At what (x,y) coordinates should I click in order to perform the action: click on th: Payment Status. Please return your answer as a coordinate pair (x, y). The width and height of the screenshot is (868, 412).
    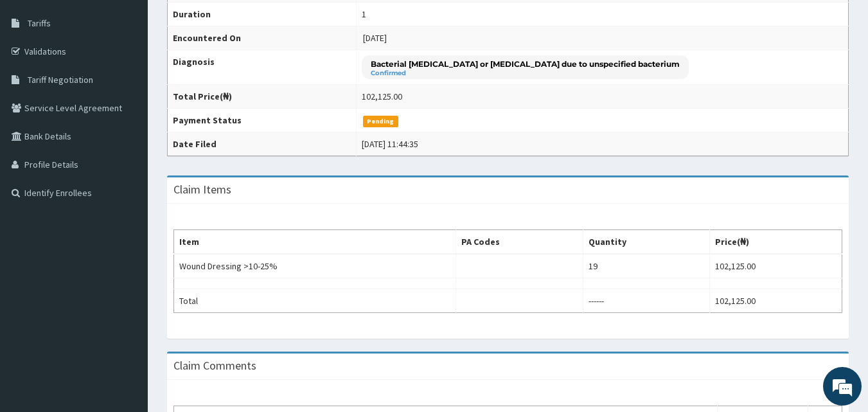
    Looking at the image, I should click on (262, 120).